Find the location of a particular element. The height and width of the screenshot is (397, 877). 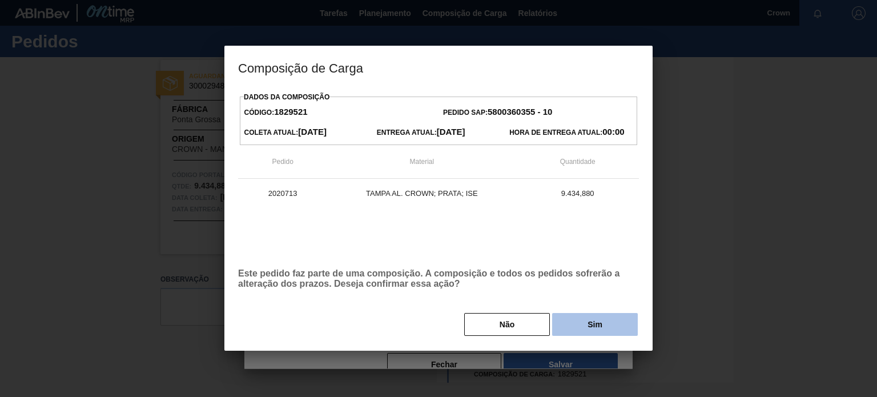

span: Hora de Entrega Atual: is located at coordinates (566, 132).